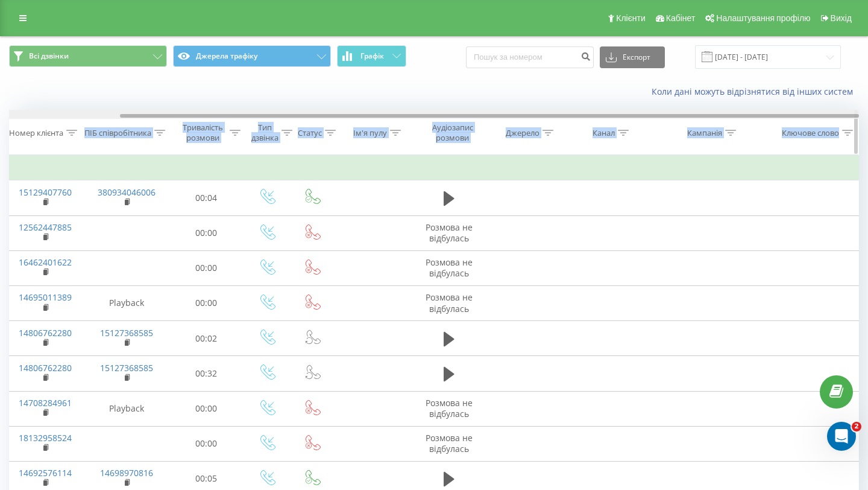  What do you see at coordinates (206, 339) in the screenshot?
I see `td: 00:02` at bounding box center [206, 339].